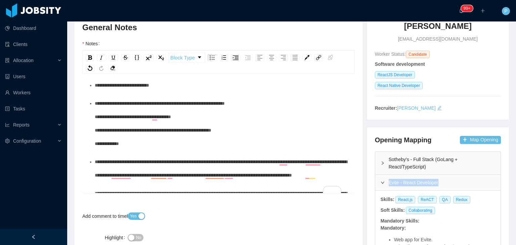  Describe the element at coordinates (27, 141) in the screenshot. I see `span: Configuration` at that location.